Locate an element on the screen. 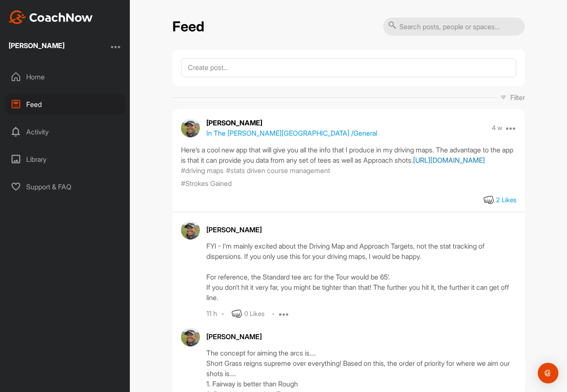 The image size is (567, 392). p: 4 w is located at coordinates (497, 128).